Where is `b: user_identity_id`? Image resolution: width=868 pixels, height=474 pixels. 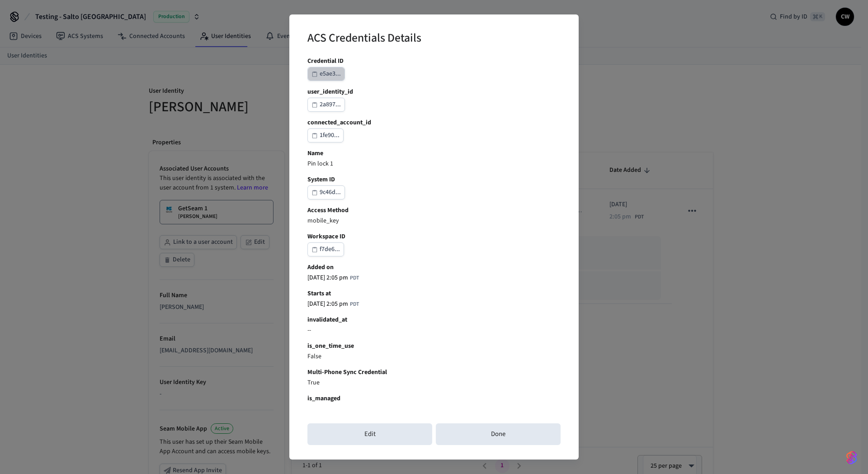 b: user_identity_id is located at coordinates (434, 92).